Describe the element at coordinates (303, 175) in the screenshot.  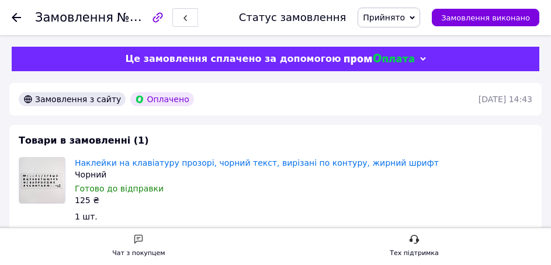
I see `div: Чорний` at that location.